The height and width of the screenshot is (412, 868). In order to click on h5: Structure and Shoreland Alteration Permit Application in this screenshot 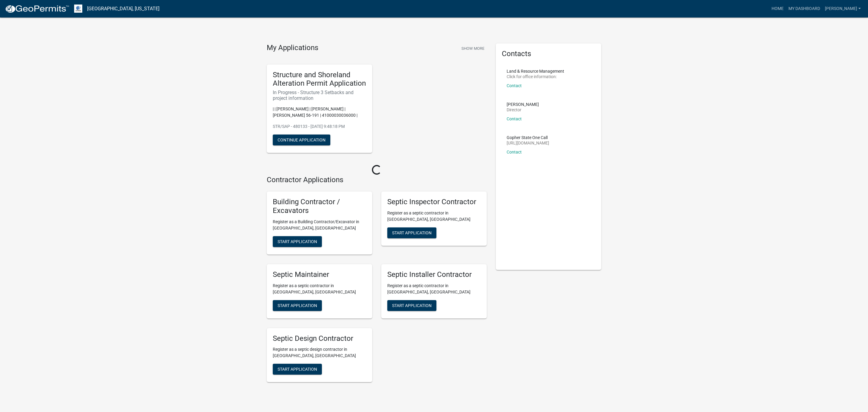, I will do `click(319, 79)`.